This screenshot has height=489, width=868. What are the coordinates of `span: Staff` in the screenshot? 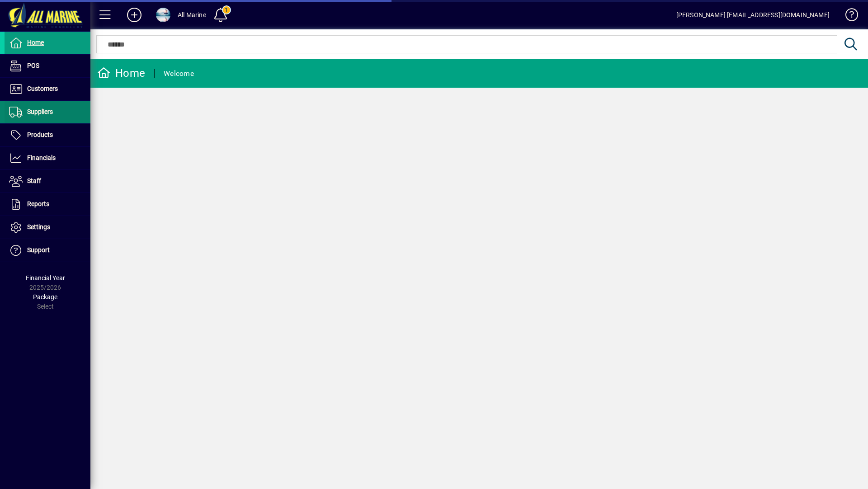 It's located at (34, 181).